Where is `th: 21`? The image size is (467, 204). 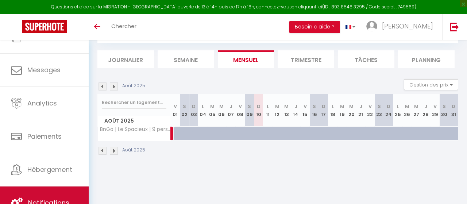
th: 21 is located at coordinates (360, 110).